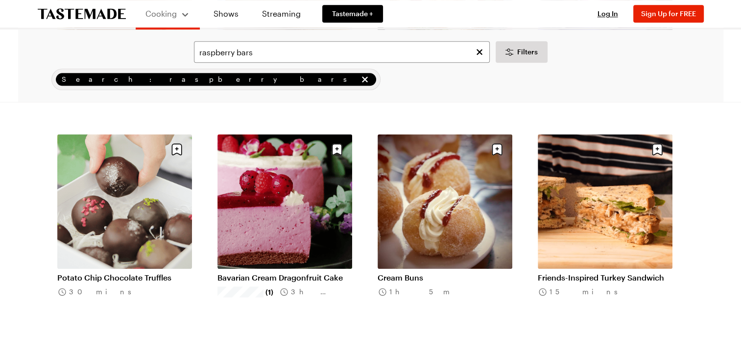  Describe the element at coordinates (353, 14) in the screenshot. I see `a: Tastemade +` at that location.